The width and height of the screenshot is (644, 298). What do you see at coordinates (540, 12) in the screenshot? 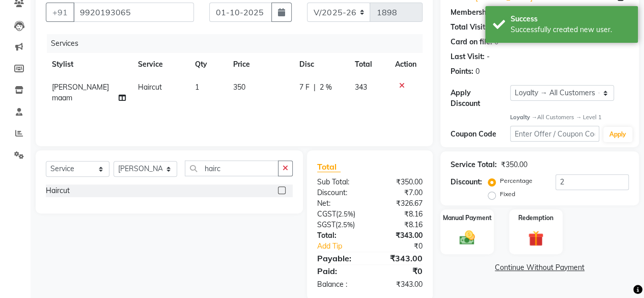
I see `div: No Active Membership` at bounding box center [540, 12].